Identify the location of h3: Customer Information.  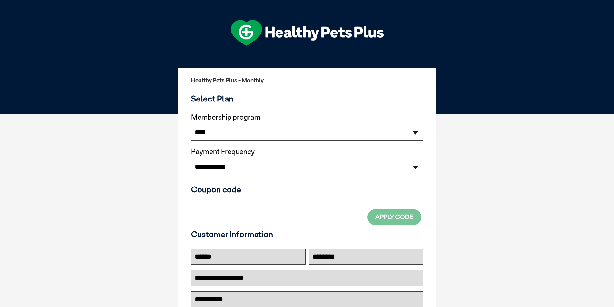
(307, 234).